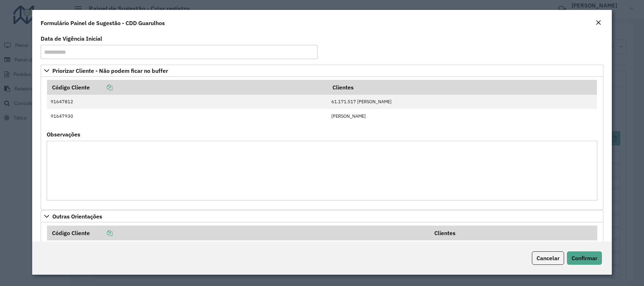 This screenshot has height=286, width=644. Describe the element at coordinates (102, 23) in the screenshot. I see `h4: Formulário Painel de Sugestão - CDD Guarulhos` at that location.